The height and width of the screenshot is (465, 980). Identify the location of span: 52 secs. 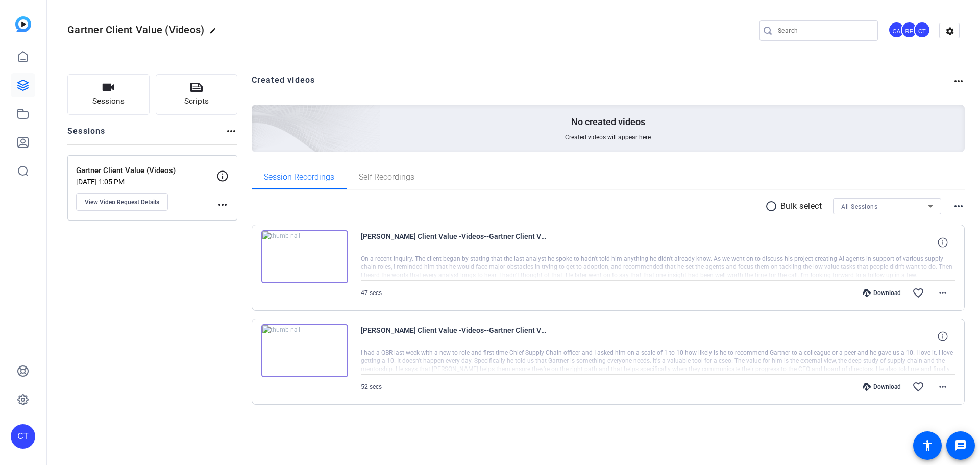
(371, 387).